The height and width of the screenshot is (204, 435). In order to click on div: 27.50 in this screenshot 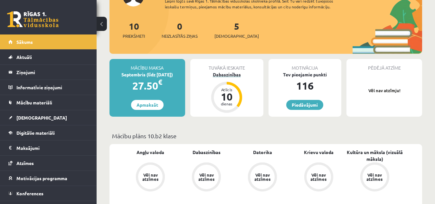, I will do `click(147, 86)`.